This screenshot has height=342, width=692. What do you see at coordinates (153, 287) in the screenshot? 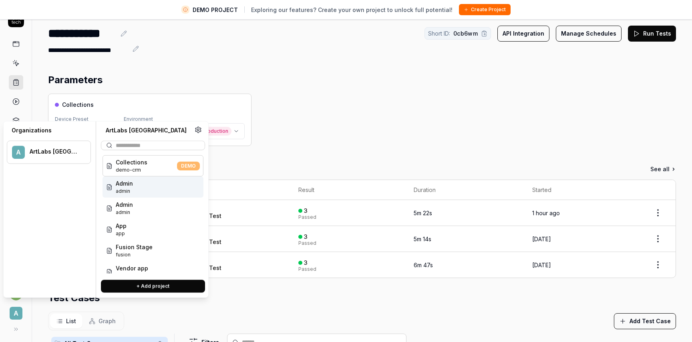
I see `button: + Add project` at bounding box center [153, 287].